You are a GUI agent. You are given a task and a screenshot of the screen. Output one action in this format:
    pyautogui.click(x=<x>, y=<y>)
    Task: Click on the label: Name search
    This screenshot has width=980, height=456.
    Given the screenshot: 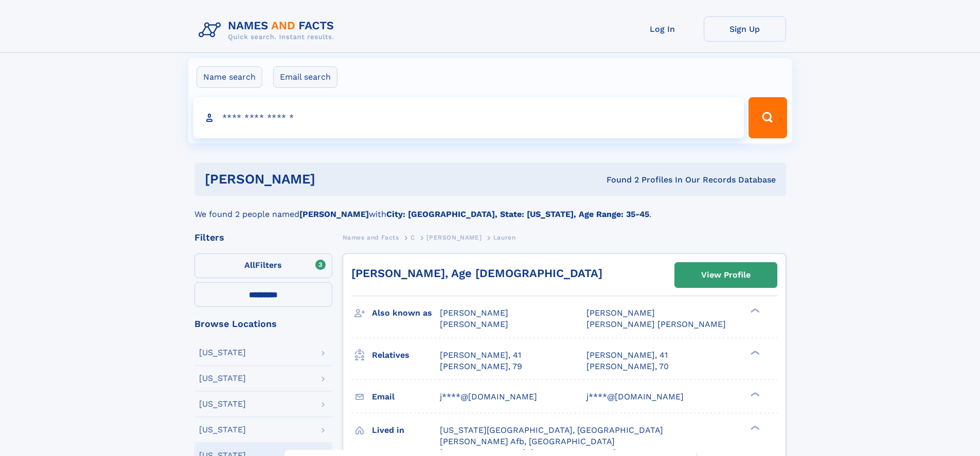 What is the action you would take?
    pyautogui.click(x=230, y=77)
    